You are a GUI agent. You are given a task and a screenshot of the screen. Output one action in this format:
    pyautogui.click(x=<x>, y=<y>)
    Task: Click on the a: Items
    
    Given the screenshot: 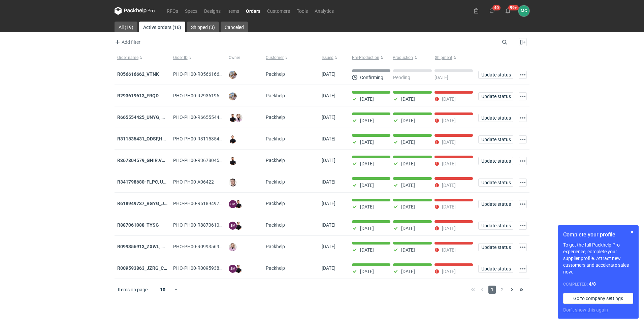 What is the action you would take?
    pyautogui.click(x=233, y=11)
    